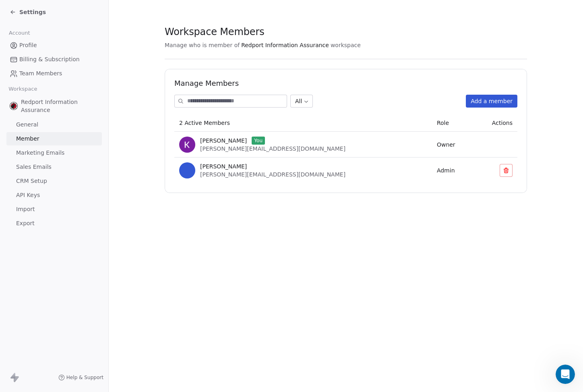 This screenshot has width=583, height=392. Describe the element at coordinates (54, 124) in the screenshot. I see `a: General` at that location.